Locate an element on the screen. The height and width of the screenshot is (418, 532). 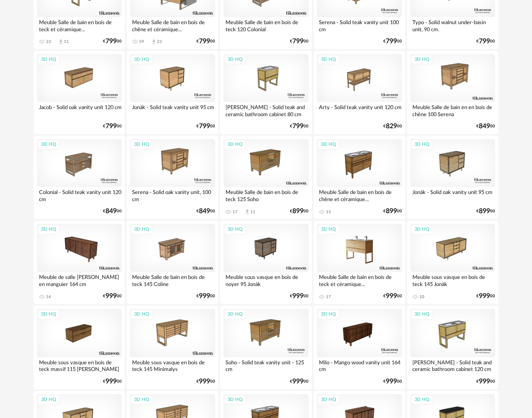
a: 3D HQ Serena - Solid oak vanity unit, 100 cm €84900 is located at coordinates (173, 178).